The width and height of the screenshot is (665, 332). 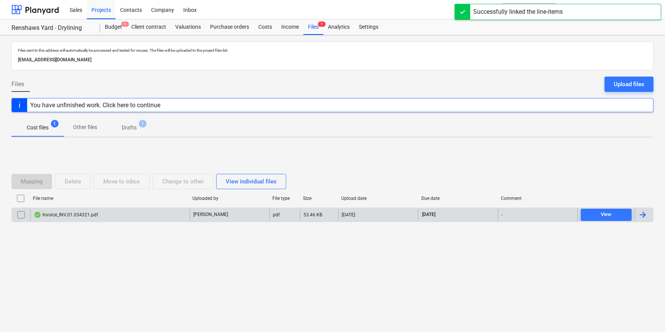 I want to click on div: File name, so click(x=109, y=198).